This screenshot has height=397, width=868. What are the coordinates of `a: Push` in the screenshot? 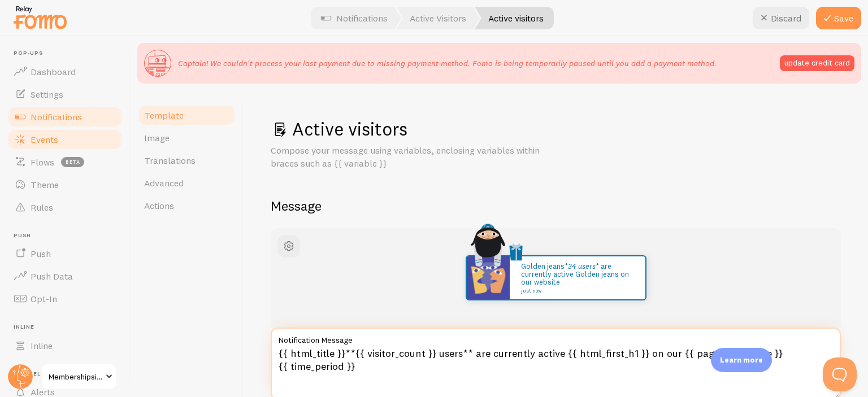 It's located at (65, 253).